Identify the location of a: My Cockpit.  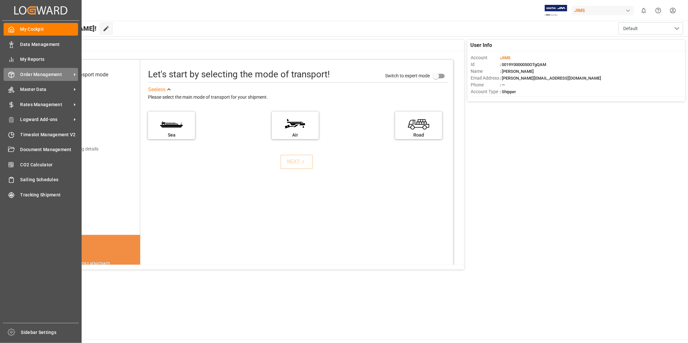
(41, 29).